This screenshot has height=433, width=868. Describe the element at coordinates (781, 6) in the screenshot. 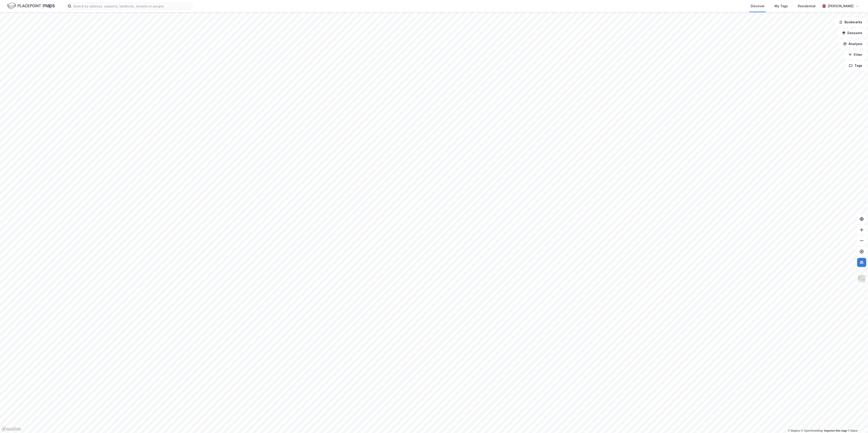

I see `div: My Tags` at that location.